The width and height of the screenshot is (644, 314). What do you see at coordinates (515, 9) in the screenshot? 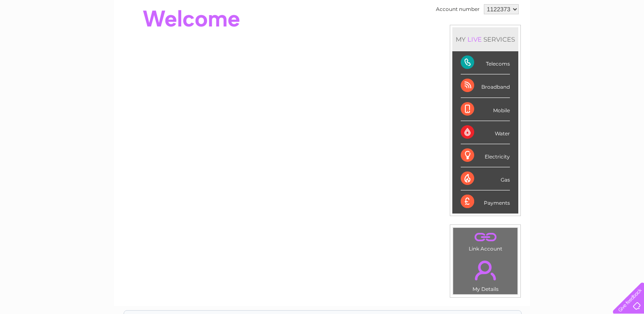
I see `a: 0333 014 3131` at bounding box center [515, 9].